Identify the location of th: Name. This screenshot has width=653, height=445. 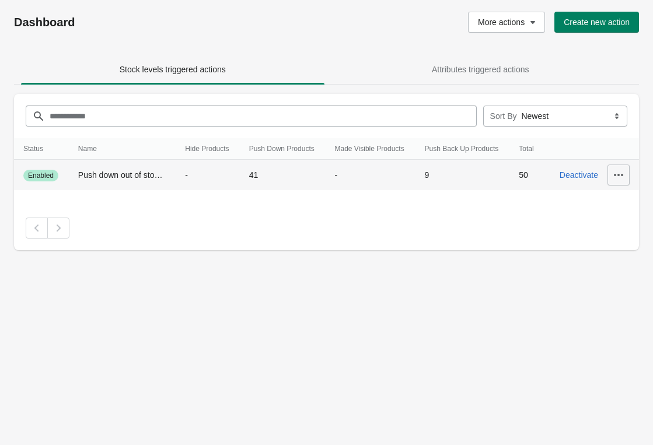
(122, 149).